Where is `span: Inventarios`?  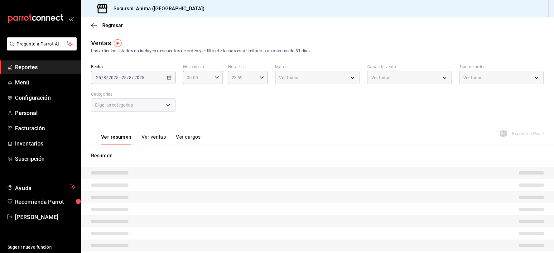
span: Inventarios is located at coordinates (45, 143).